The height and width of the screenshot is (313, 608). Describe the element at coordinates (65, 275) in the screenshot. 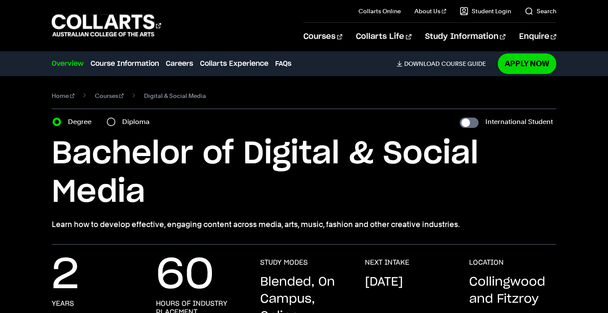

I see `p: 2` at that location.